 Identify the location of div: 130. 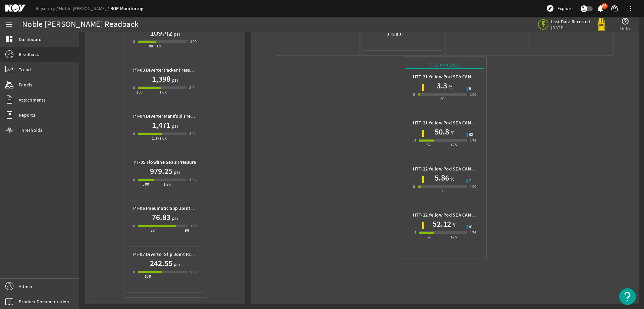
(159, 46).